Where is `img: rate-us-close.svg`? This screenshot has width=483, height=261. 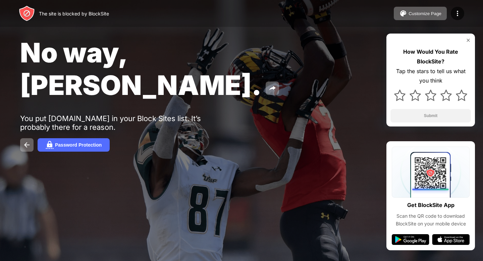 img: rate-us-close.svg is located at coordinates (468, 40).